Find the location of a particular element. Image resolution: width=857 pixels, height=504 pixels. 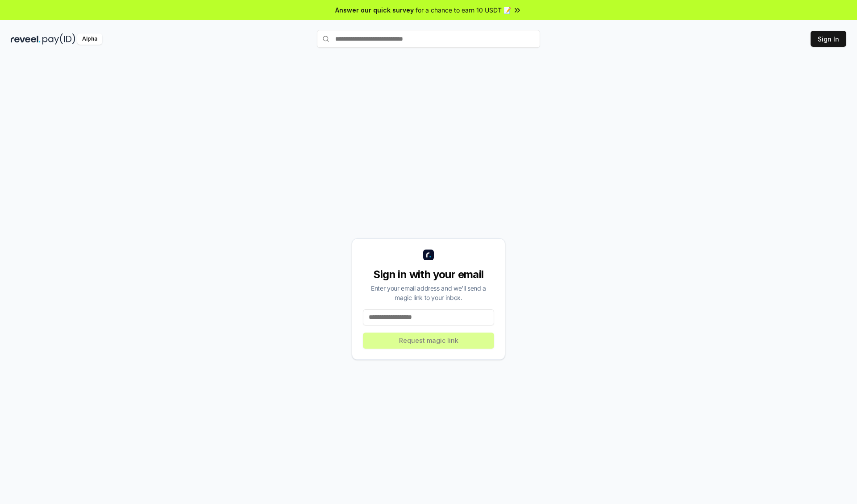

img: logo_small is located at coordinates (428, 255).